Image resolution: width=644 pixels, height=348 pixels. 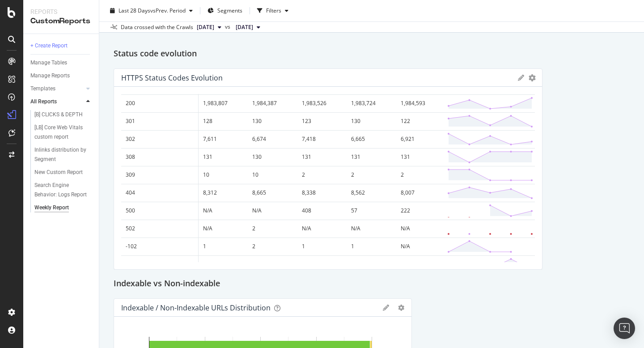 I want to click on td: 7,418, so click(x=322, y=139).